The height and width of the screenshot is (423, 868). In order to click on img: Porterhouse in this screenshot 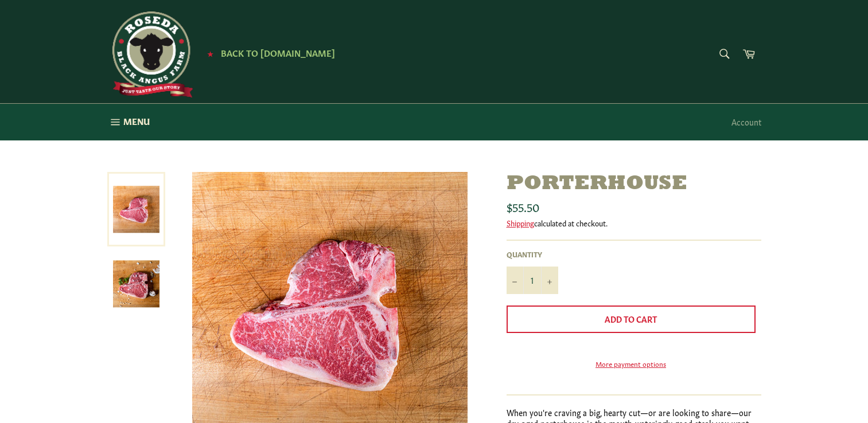, I will do `click(136, 283)`.